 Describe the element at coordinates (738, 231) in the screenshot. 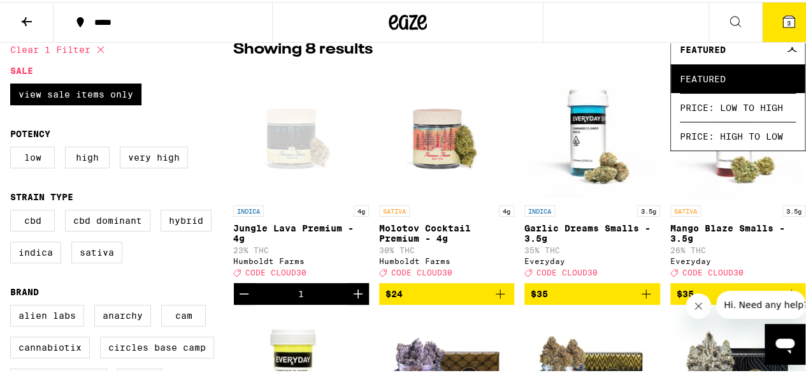

I see `p: Mango Blaze Smalls - 3.5g` at that location.